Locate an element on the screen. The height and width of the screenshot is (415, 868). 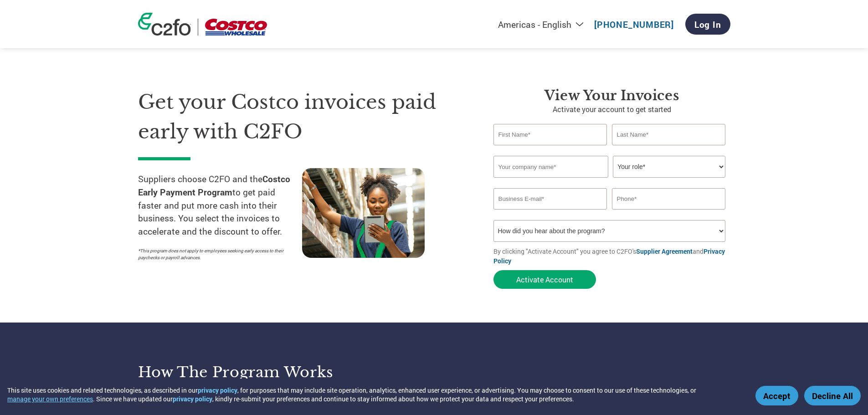
input: Phone* is located at coordinates (669, 198).